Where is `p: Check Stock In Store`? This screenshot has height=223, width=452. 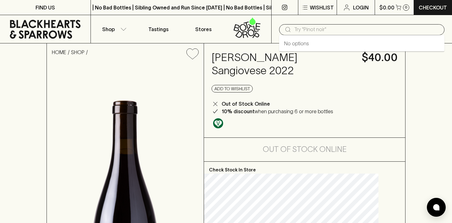 p: Check Stock In Store is located at coordinates (304, 167).